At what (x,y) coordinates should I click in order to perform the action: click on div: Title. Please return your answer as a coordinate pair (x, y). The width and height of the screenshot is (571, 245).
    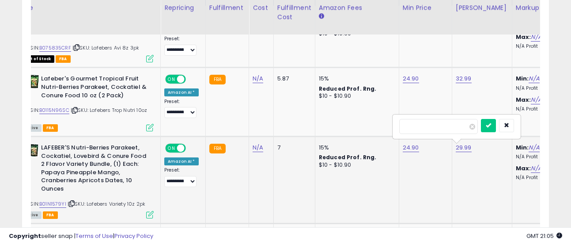
    Looking at the image, I should click on (88, 8).